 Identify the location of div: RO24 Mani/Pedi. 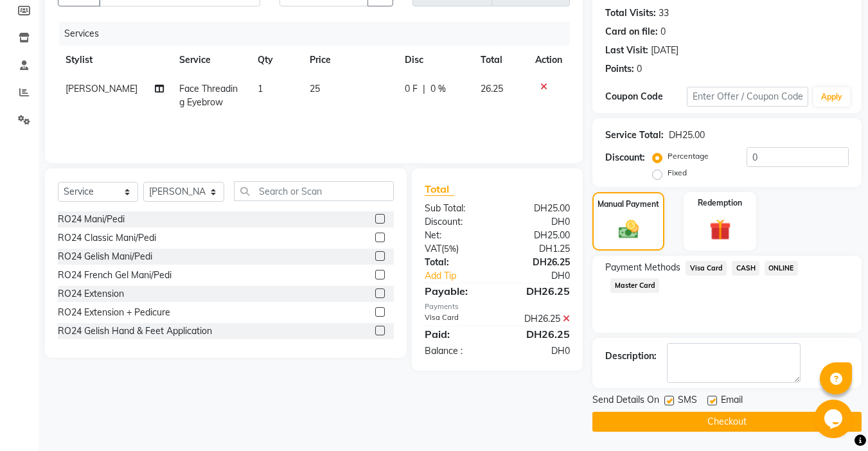
(91, 219).